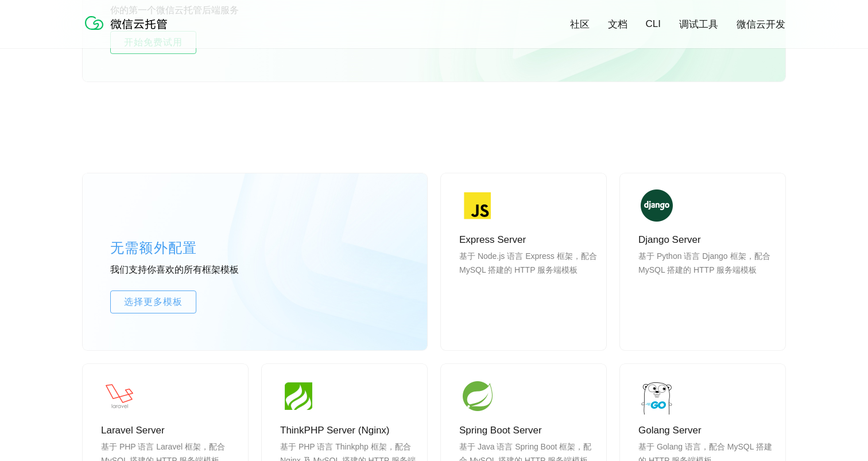 This screenshot has width=868, height=461. What do you see at coordinates (129, 31) in the screenshot?
I see `a: 微信云托管` at bounding box center [129, 31].